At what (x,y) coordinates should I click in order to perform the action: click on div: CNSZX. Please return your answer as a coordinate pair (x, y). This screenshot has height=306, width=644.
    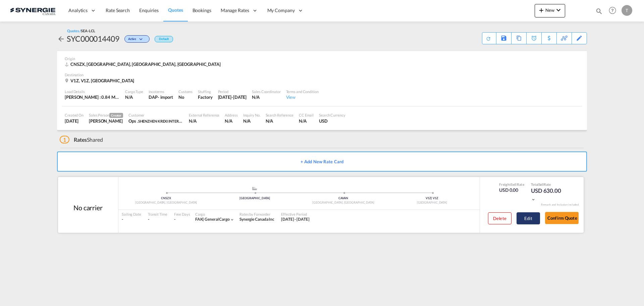
    Looking at the image, I should click on (166, 198).